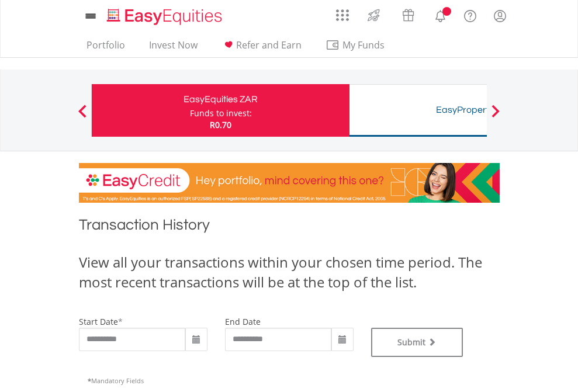 This screenshot has width=578, height=392. Describe the element at coordinates (269, 45) in the screenshot. I see `span: Refer and Earn` at that location.